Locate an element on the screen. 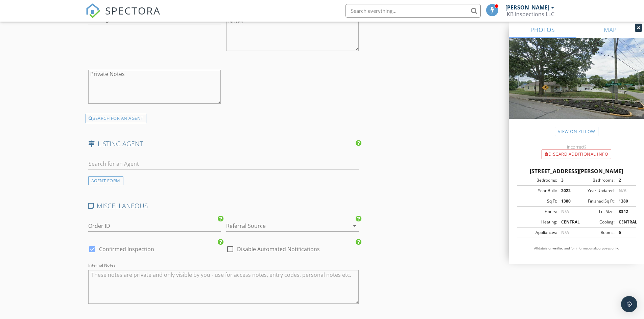 Image resolution: width=644 pixels, height=319 pixels. h4: LISTING AGENT is located at coordinates (224, 144).